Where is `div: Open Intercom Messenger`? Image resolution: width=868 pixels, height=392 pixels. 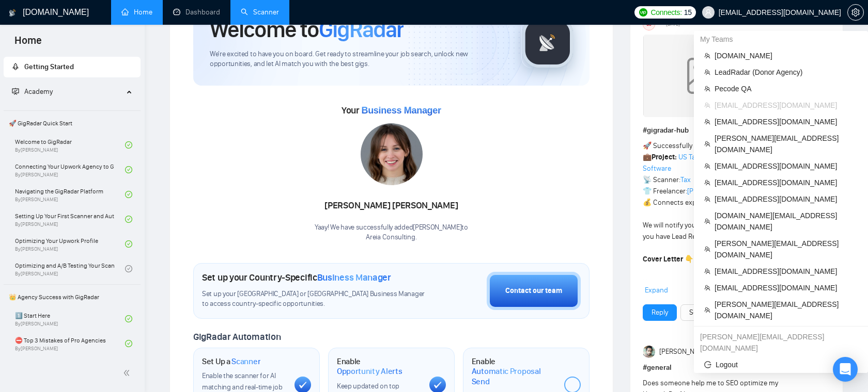
div: Open Intercom Messenger is located at coordinates (845, 370).